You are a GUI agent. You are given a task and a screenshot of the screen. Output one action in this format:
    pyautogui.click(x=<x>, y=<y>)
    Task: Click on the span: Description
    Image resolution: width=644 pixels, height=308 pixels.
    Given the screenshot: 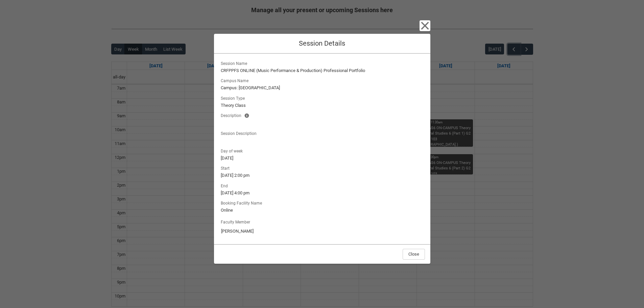 What is the action you would take?
    pyautogui.click(x=232, y=115)
    